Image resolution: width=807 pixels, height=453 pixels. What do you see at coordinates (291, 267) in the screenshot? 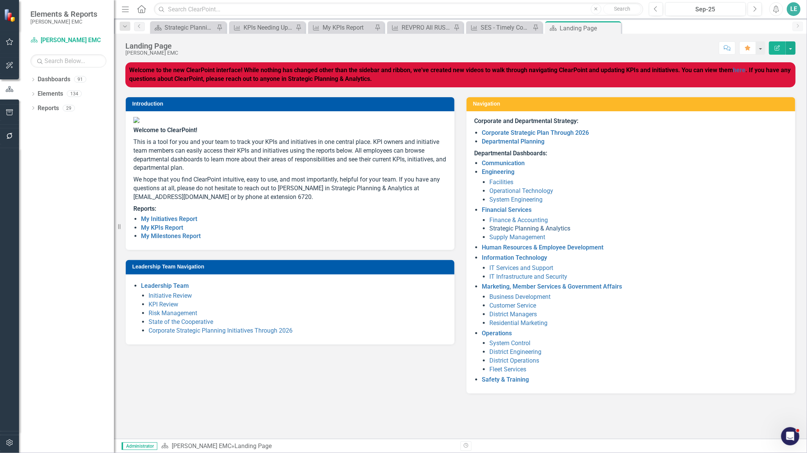
I see `h3: Leadership Team Navigation` at bounding box center [291, 267].